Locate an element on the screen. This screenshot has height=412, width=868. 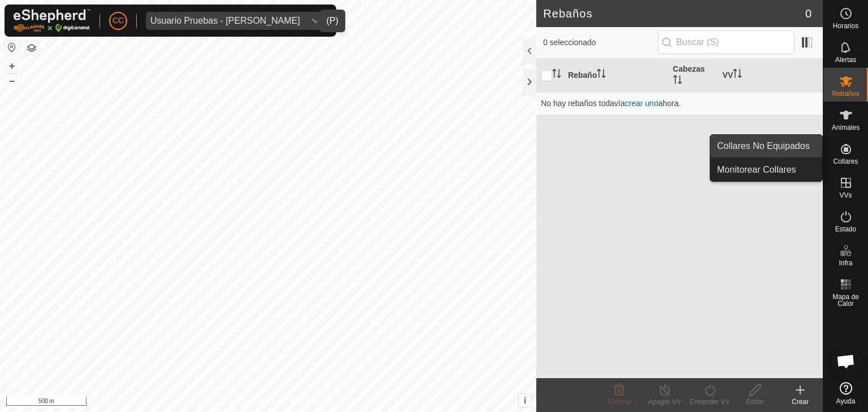
span: i is located at coordinates (525, 401).